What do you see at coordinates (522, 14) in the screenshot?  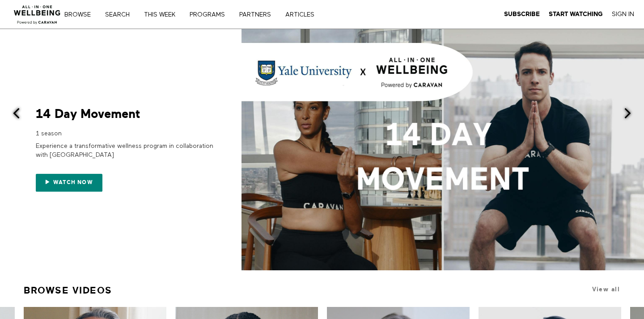 I see `strong: Subscribe` at bounding box center [522, 14].